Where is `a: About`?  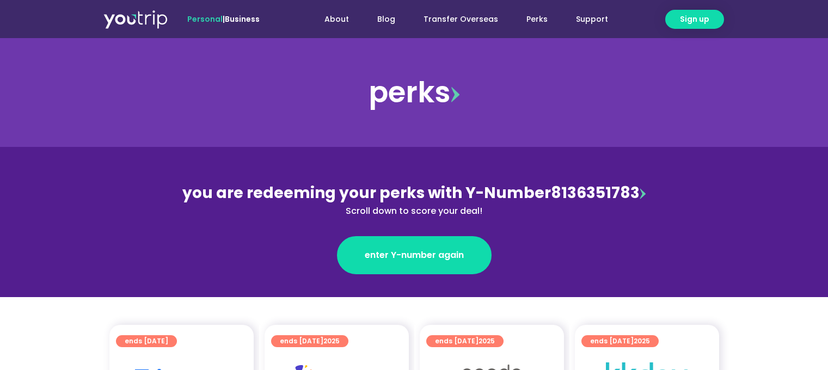 a: About is located at coordinates (337, 19).